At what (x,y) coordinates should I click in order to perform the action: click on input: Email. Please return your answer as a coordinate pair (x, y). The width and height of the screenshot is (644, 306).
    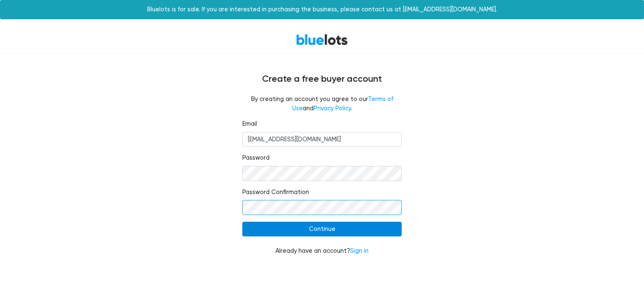
    Looking at the image, I should click on (322, 139).